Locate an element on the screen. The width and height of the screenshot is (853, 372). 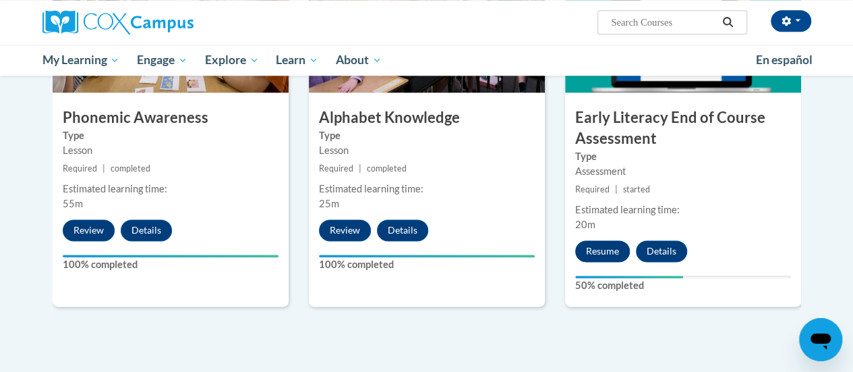
span: Engage is located at coordinates (162, 60).